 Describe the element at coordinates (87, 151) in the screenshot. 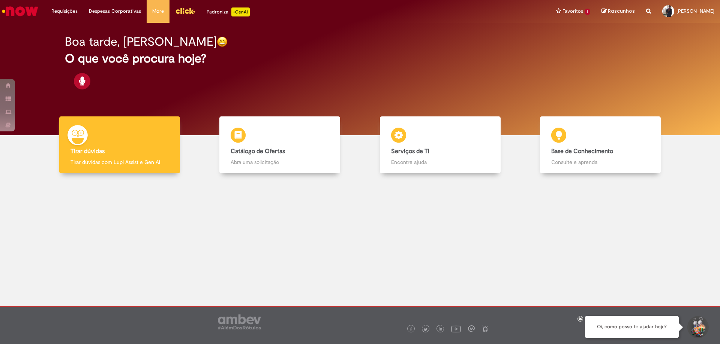

I see `b: Tirar dúvidas` at that location.